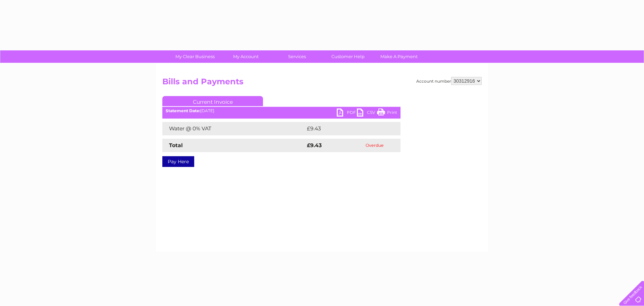 The width and height of the screenshot is (644, 306). I want to click on a: PDF, so click(347, 113).